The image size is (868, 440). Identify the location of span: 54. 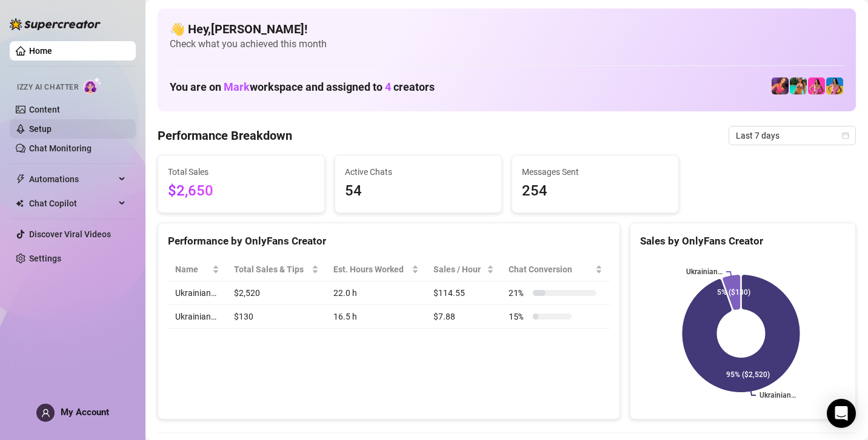
(418, 191).